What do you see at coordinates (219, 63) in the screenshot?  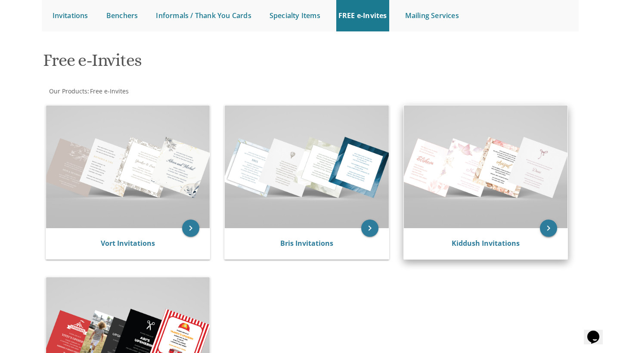 I see `h1: Free e-Invites` at bounding box center [219, 63].